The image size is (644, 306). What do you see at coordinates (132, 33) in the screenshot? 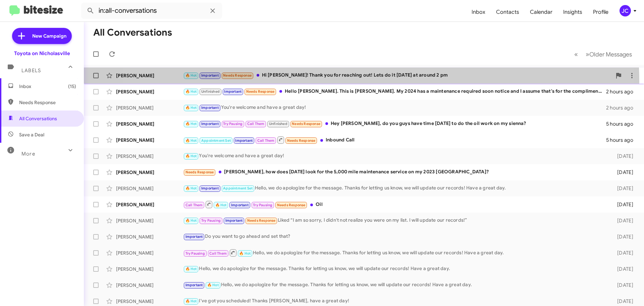
I see `h1: All Conversations` at bounding box center [132, 33].